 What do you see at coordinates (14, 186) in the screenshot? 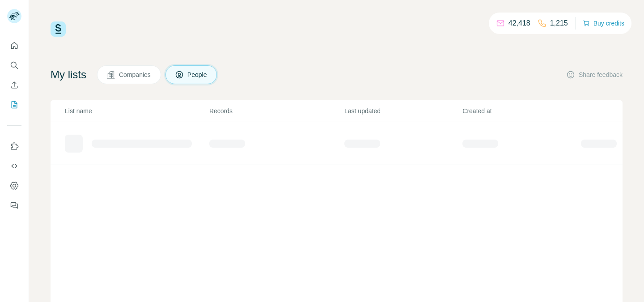
I see `button: Dashboard` at bounding box center [14, 186].